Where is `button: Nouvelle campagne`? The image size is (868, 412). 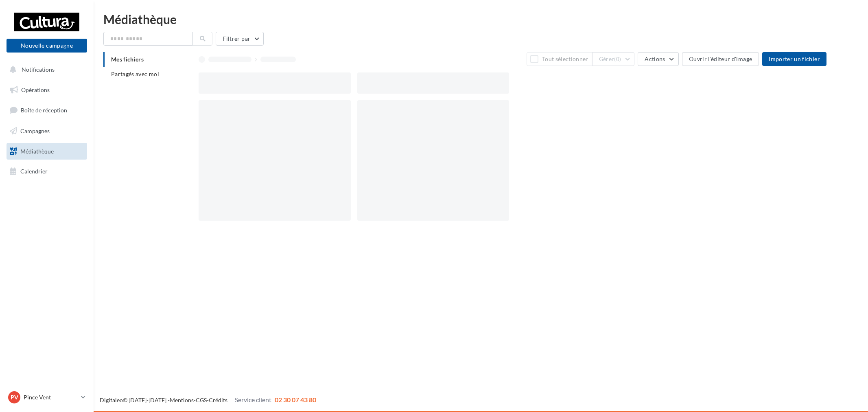 button: Nouvelle campagne is located at coordinates (47, 45).